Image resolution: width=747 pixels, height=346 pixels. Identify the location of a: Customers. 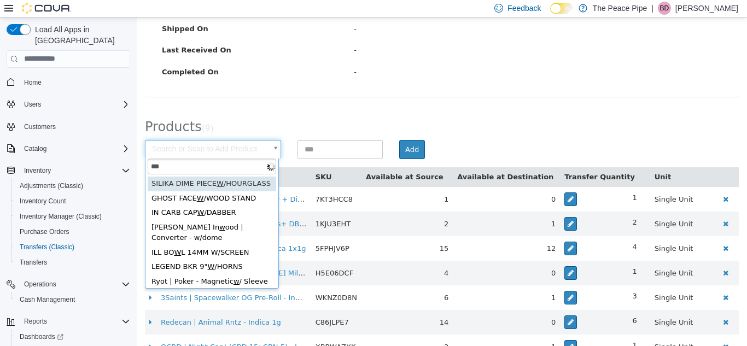
(40, 127).